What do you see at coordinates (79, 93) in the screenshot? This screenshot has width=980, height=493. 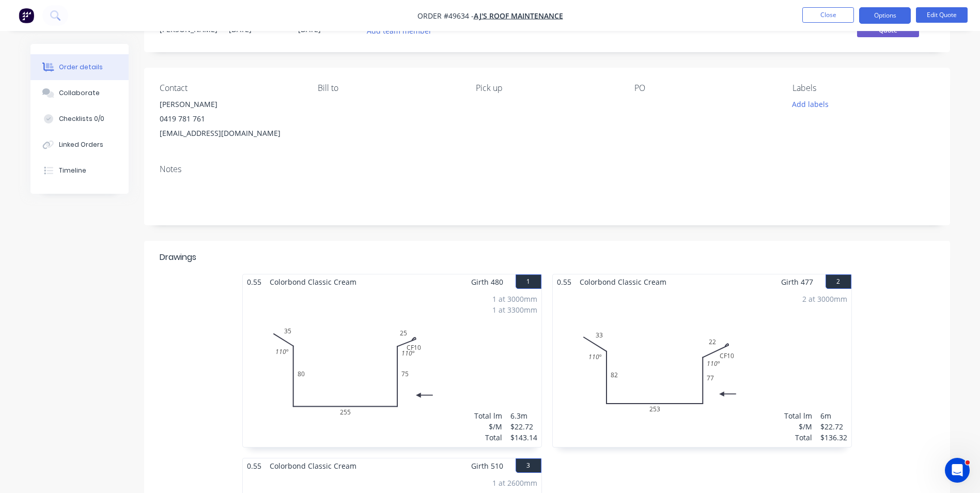 I see `div: Collaborate` at bounding box center [79, 93].